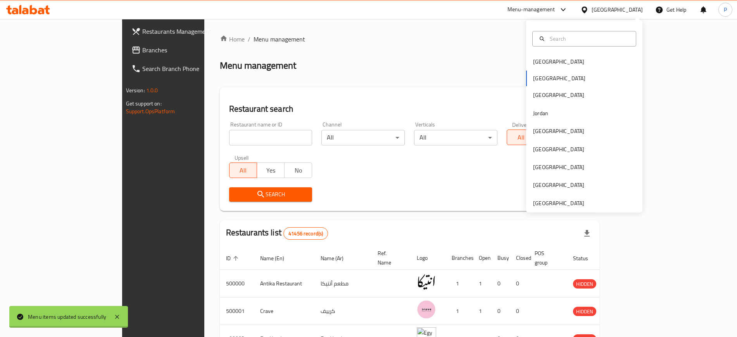 Image resolution: width=737 pixels, height=337 pixels. What do you see at coordinates (531, 10) in the screenshot?
I see `div: Menu-management` at bounding box center [531, 10].